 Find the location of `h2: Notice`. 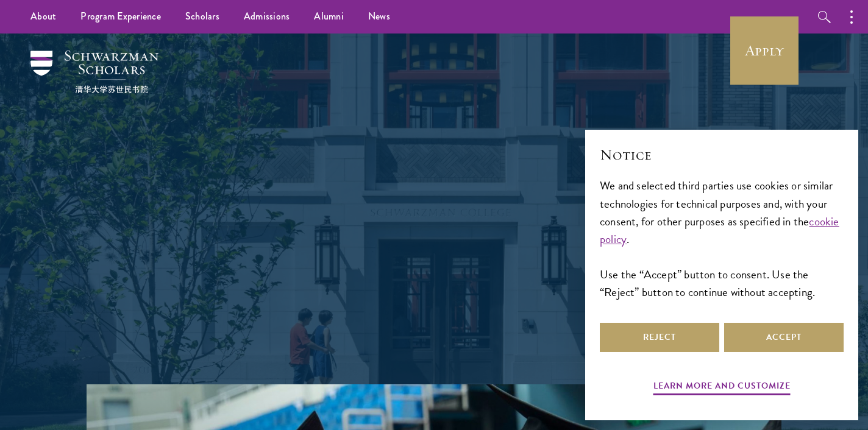

h2: Notice is located at coordinates (722, 155).